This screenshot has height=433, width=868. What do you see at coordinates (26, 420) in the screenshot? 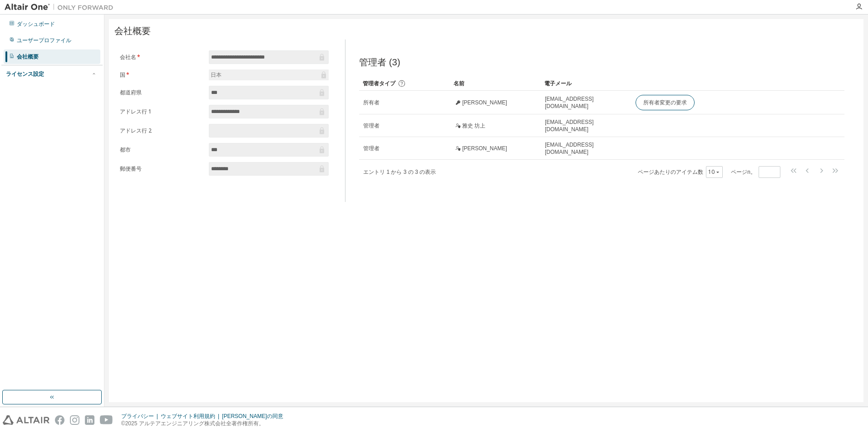
I see `img: altair_logo.svg` at bounding box center [26, 420].